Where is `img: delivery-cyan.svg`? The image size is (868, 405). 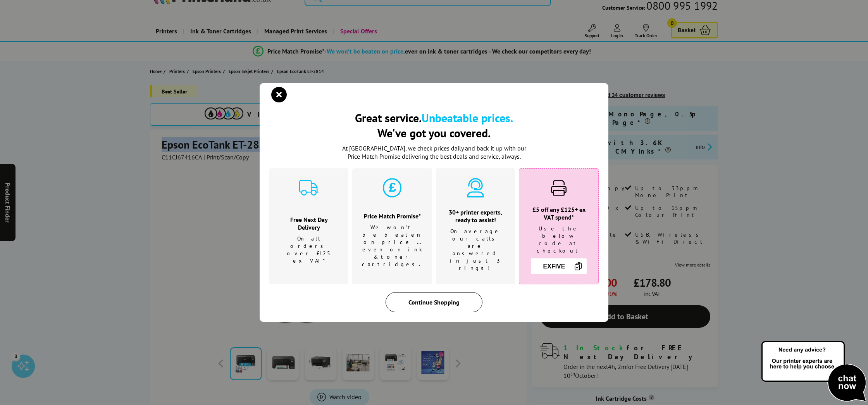 img: delivery-cyan.svg is located at coordinates (309, 188).